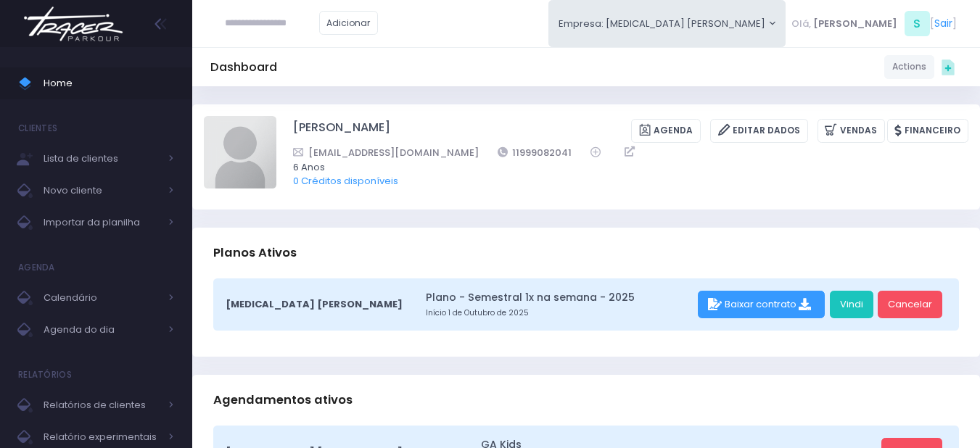 Image resolution: width=980 pixels, height=448 pixels. Describe the element at coordinates (240, 152) in the screenshot. I see `img: Olívia Franco avatar` at that location.